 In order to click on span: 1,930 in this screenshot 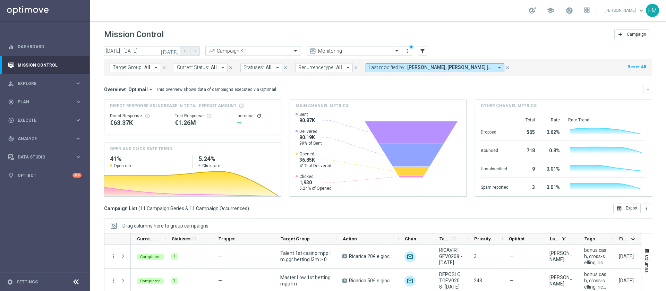, I will do `click(315, 183)`.